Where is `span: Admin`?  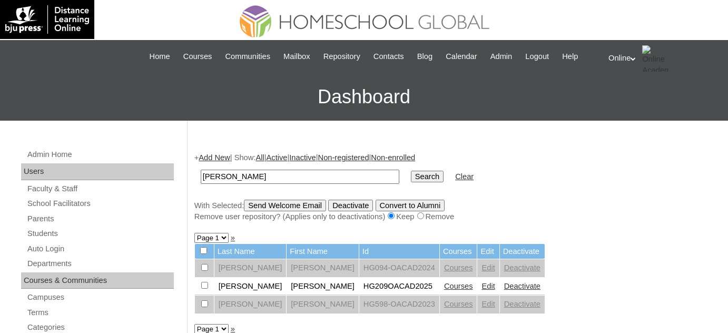 span: Admin is located at coordinates (502, 56).